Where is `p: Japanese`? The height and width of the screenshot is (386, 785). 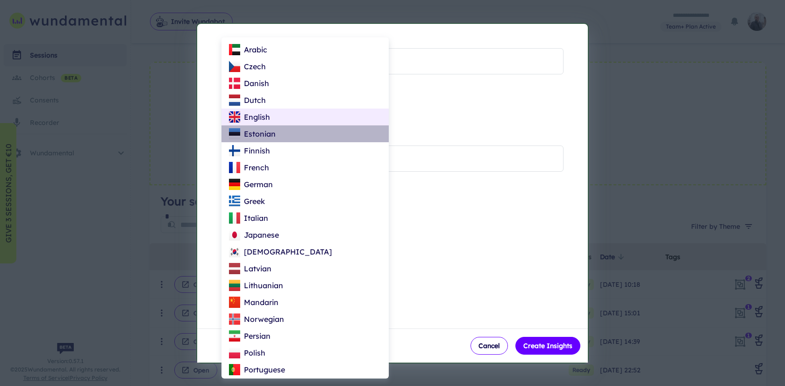
p: Japanese is located at coordinates (261, 235).